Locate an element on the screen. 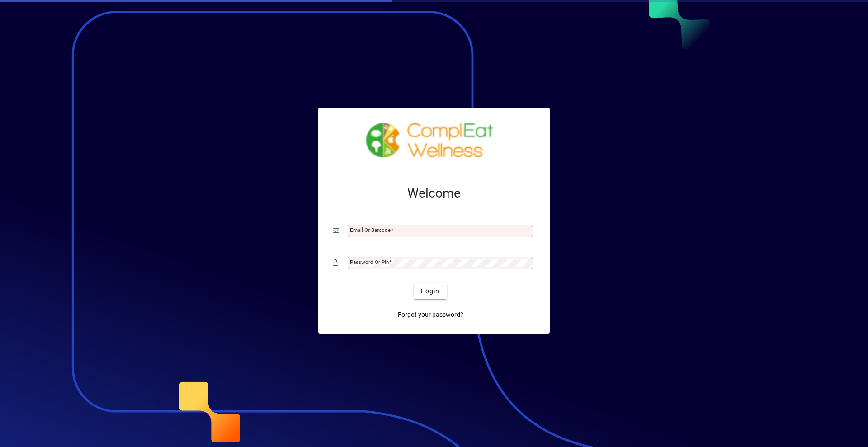 The width and height of the screenshot is (868, 447). button: Login is located at coordinates (430, 292).